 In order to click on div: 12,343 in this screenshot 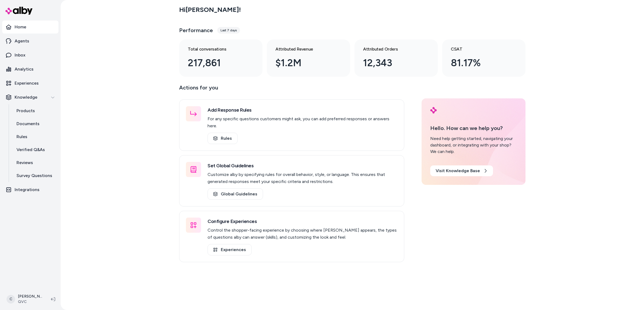, I will do `click(392, 63)`.